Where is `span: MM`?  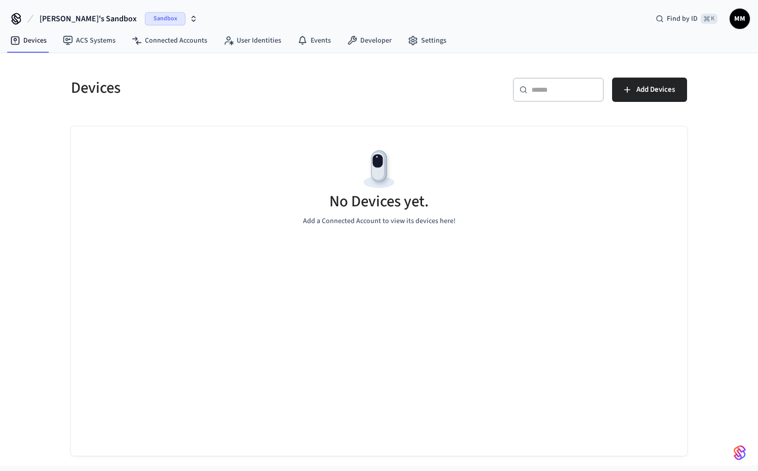 span: MM is located at coordinates (740, 19).